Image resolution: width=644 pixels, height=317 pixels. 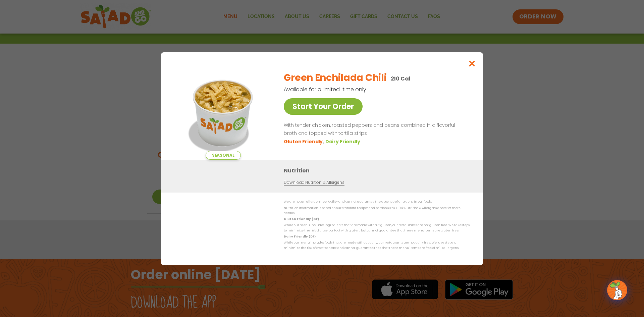 I want to click on p: While our menu includes foods that are made without dairy, our restaurants are not dairy free. We..., so click(x=377, y=245).